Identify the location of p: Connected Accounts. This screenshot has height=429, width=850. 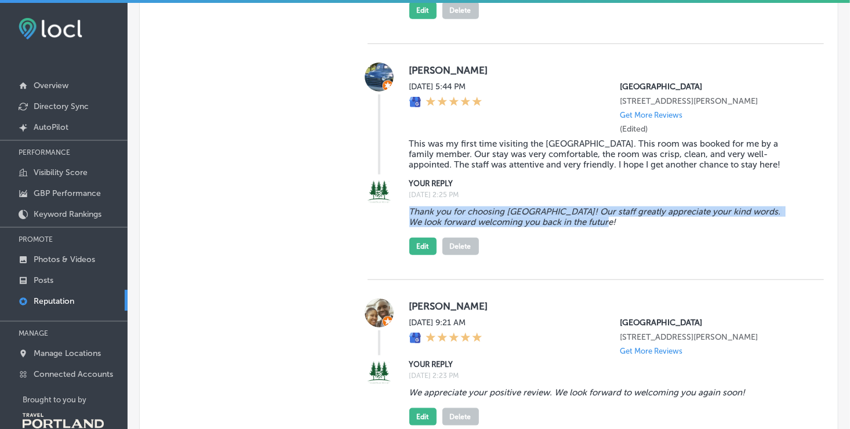
(73, 374).